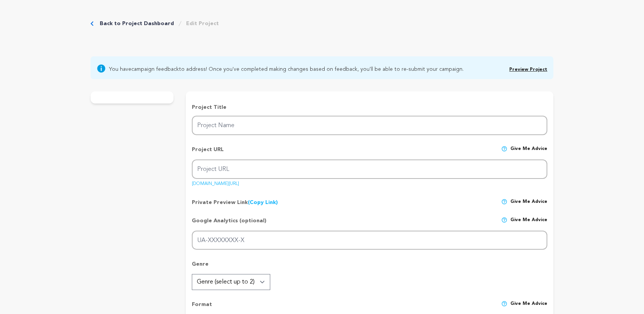  What do you see at coordinates (370, 169) in the screenshot?
I see `input: Project URL` at bounding box center [370, 169].